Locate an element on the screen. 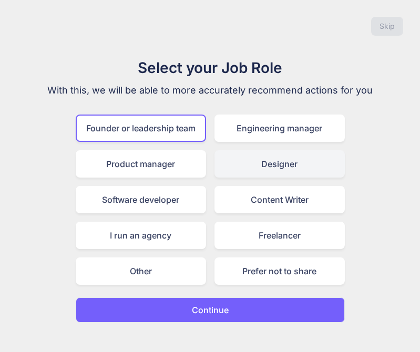 This screenshot has height=352, width=420. h1: Select your Job Role is located at coordinates (210, 68).